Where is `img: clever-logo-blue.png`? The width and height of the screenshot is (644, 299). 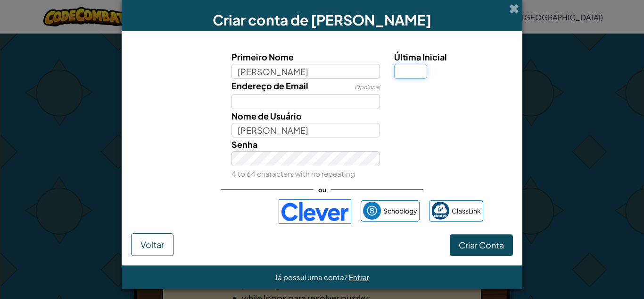
img: clever-logo-blue.png is located at coordinates (315, 211).